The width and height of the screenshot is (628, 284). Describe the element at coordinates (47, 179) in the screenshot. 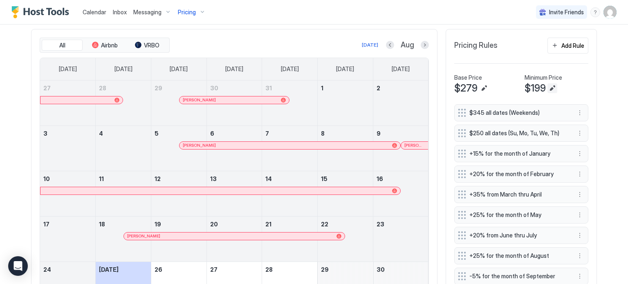

I see `span: 10` at that location.